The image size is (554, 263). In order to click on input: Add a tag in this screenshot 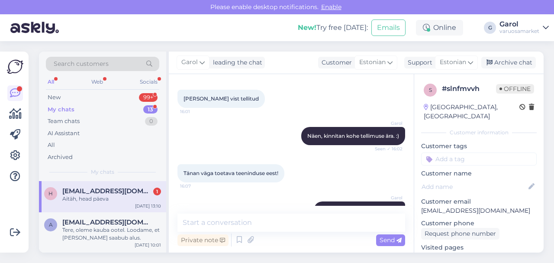, I will do `click(479, 159)`.